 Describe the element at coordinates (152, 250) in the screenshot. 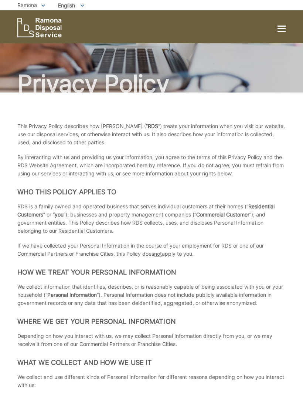

I see `p: If we have collected your Personal Information in the course of your employment for RDS or one of...` at that location.